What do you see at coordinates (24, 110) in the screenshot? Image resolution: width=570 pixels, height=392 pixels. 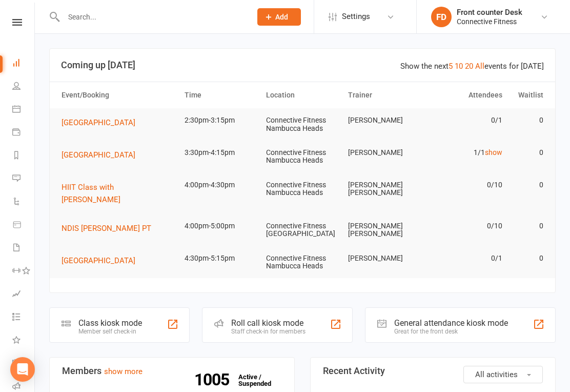 I see `a: Calendar` at bounding box center [24, 110].